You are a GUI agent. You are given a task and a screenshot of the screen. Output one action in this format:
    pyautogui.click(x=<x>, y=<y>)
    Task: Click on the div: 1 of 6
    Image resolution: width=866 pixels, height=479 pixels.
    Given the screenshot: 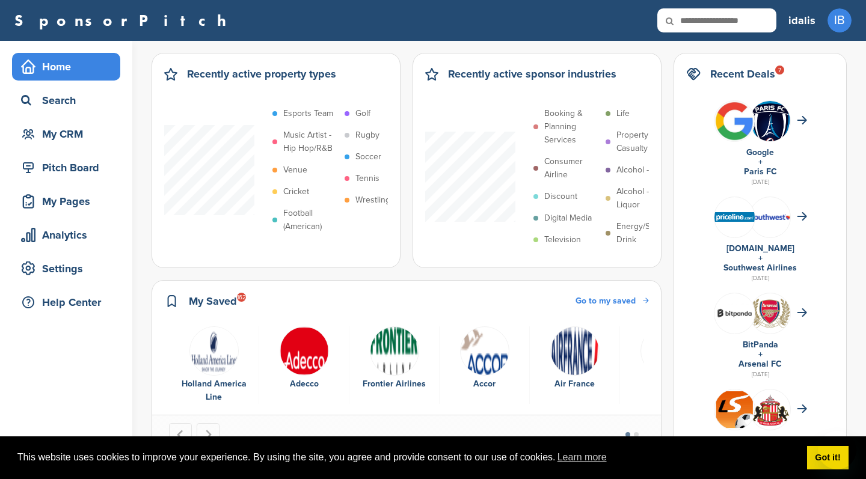 What is the action you would take?
    pyautogui.click(x=214, y=365)
    